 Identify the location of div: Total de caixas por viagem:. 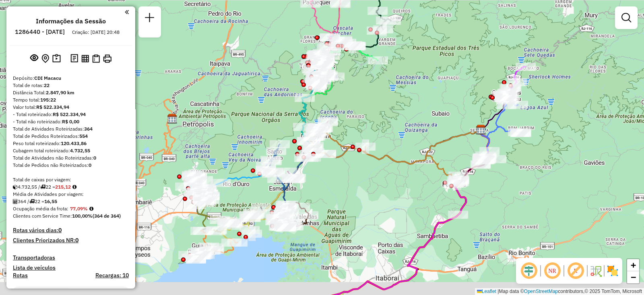
(71, 180).